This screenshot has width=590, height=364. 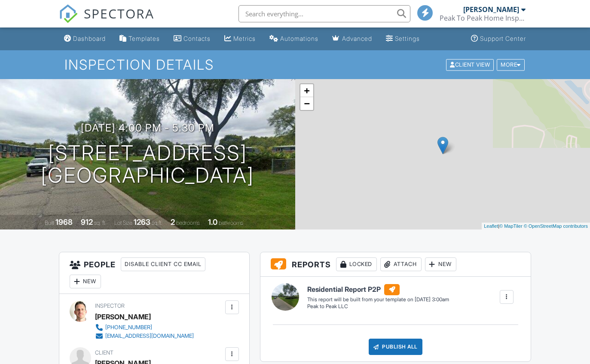 What do you see at coordinates (188, 223) in the screenshot?
I see `span: bedrooms` at bounding box center [188, 223].